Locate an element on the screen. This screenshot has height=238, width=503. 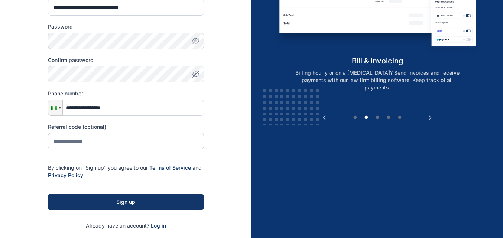
div: Sign up is located at coordinates (126, 202).